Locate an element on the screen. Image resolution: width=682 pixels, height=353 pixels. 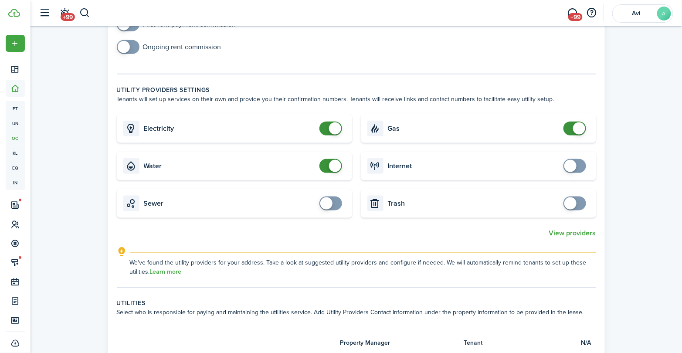
a: pt is located at coordinates (15, 108).